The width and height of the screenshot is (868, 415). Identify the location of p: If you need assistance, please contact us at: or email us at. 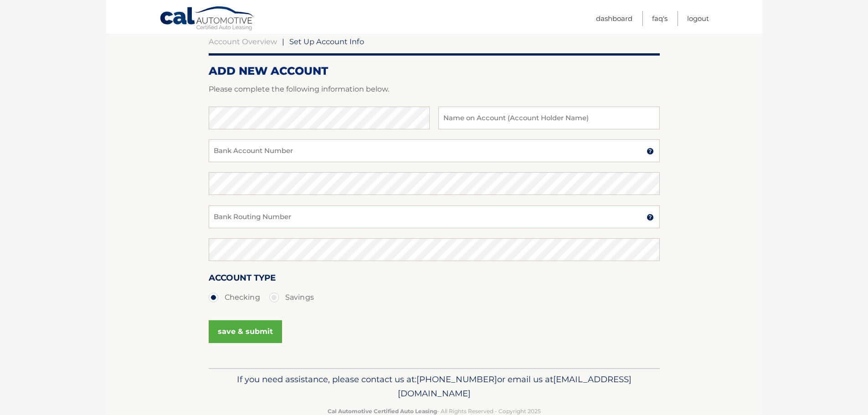
(434, 387).